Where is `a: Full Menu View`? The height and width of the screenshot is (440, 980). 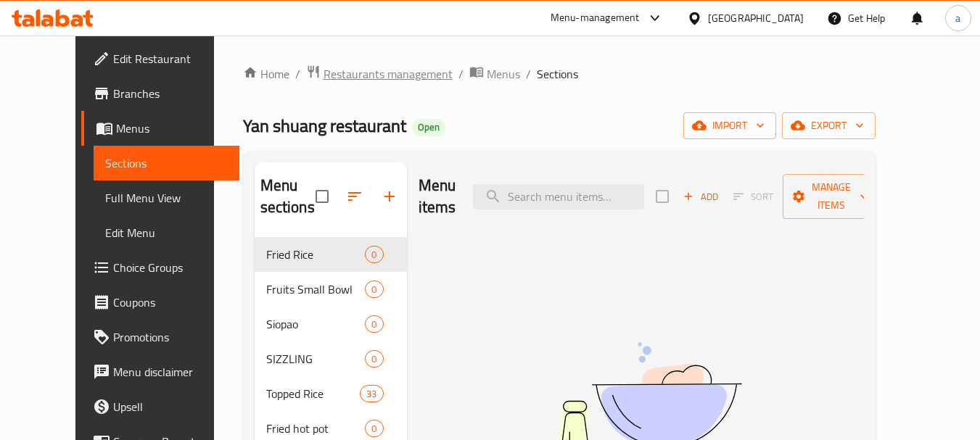
a: Full Menu View is located at coordinates (166, 198).